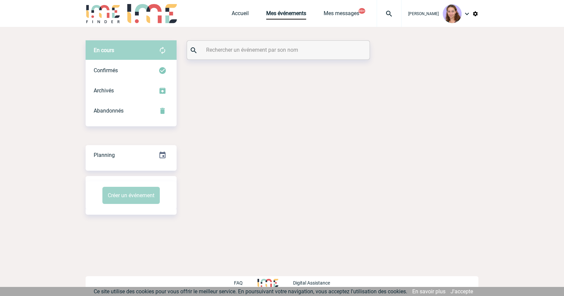 The image size is (564, 296). What do you see at coordinates (106, 70) in the screenshot?
I see `span: Confirmés` at bounding box center [106, 70].